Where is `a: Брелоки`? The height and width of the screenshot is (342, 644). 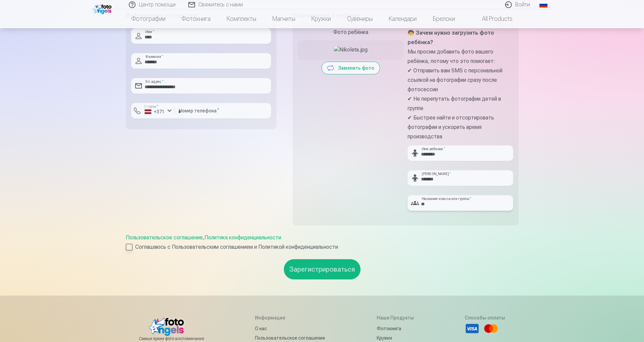 a: Брелоки is located at coordinates (444, 19).